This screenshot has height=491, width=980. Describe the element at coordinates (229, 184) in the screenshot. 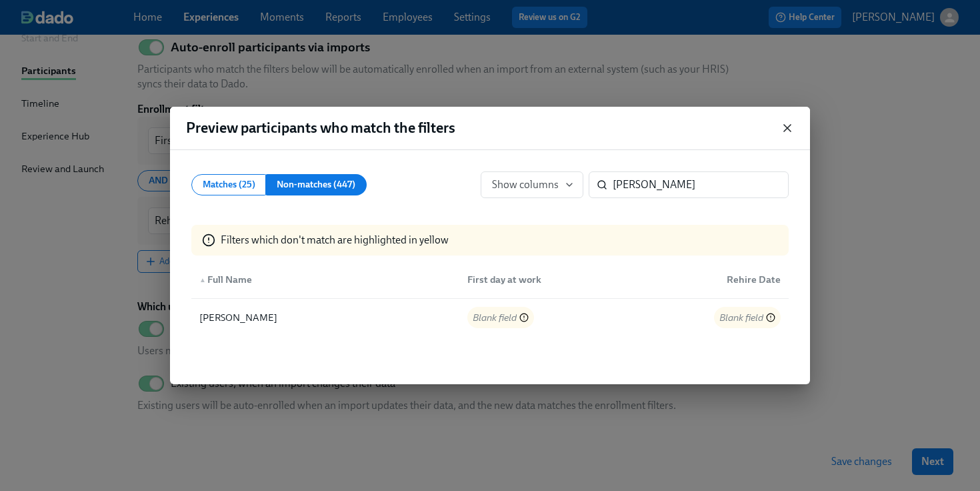

I see `button: Matches (25)` at that location.